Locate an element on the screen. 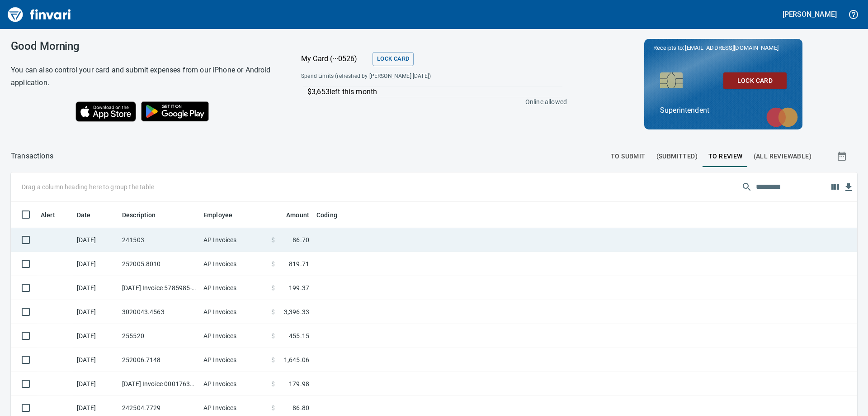 This screenshot has height=416, width=868. img: mastercard.svg is located at coordinates (782, 117).